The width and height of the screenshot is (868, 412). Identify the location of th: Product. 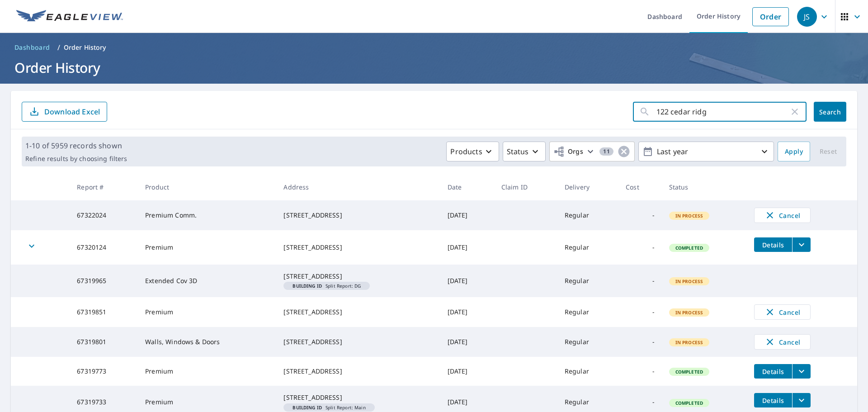
(207, 187).